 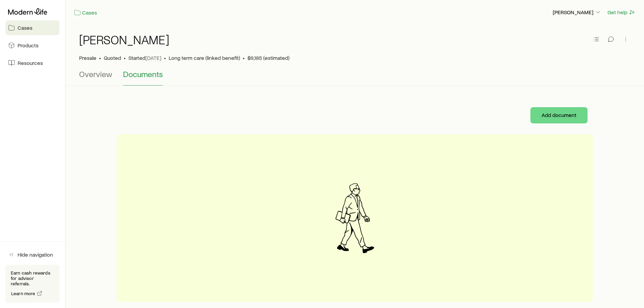 What do you see at coordinates (28, 45) in the screenshot?
I see `span: Products` at bounding box center [28, 45].